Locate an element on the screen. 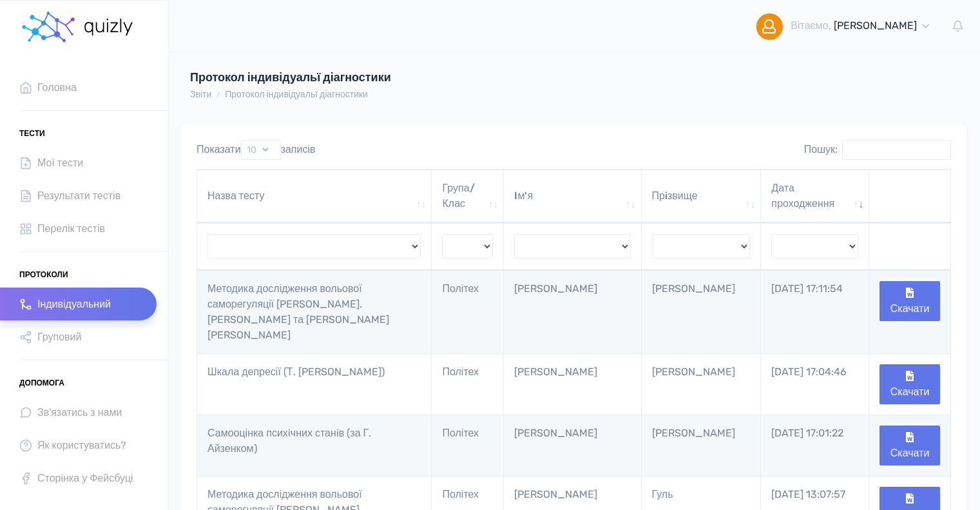  h4: Протокол індивідуальї діагностики is located at coordinates (410, 78).